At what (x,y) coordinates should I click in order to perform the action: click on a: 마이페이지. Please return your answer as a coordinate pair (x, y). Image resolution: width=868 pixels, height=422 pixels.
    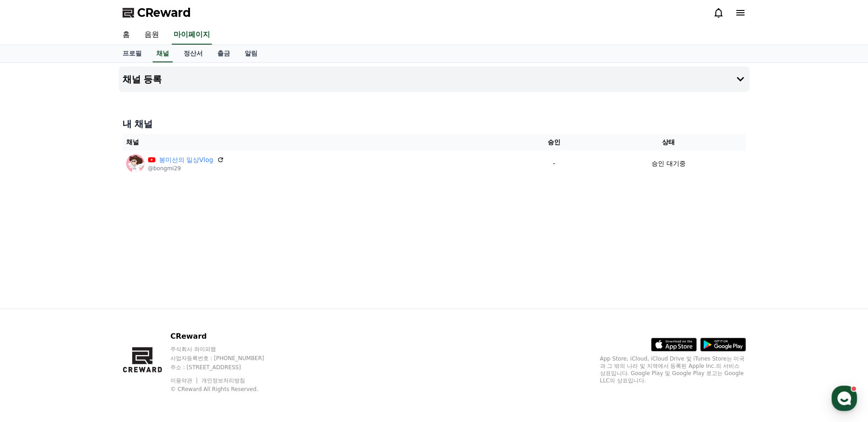
    Looking at the image, I should click on (192, 35).